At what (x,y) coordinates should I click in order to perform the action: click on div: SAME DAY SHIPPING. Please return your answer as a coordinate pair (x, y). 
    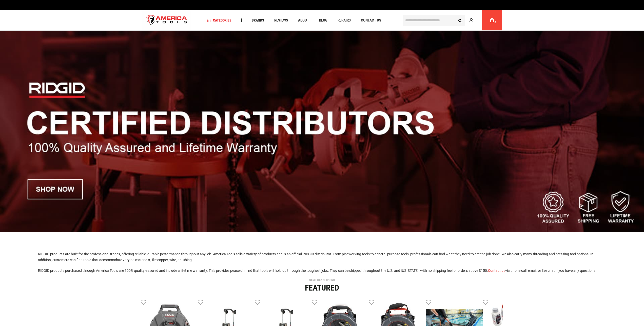
    Looking at the image, I should click on (322, 280).